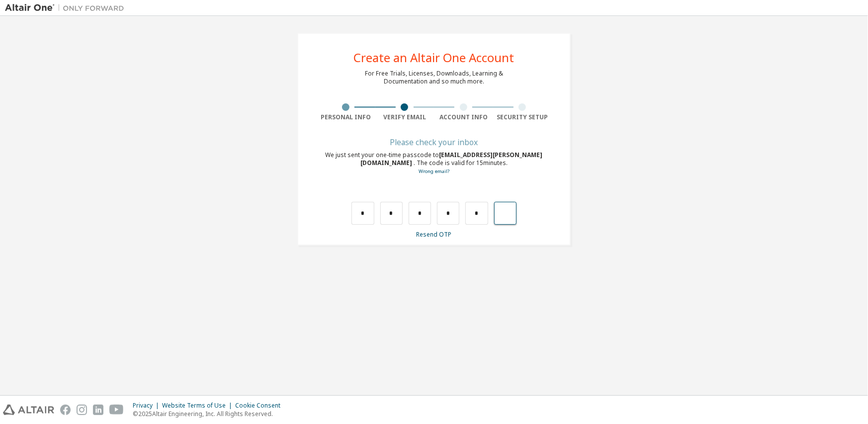  I want to click on img: instagram.svg, so click(81, 409).